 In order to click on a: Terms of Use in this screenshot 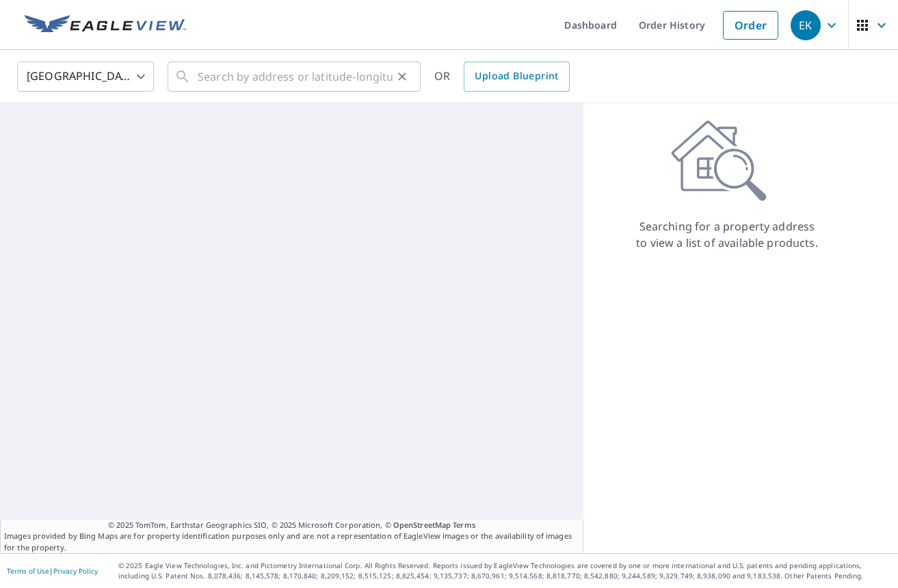, I will do `click(28, 571)`.